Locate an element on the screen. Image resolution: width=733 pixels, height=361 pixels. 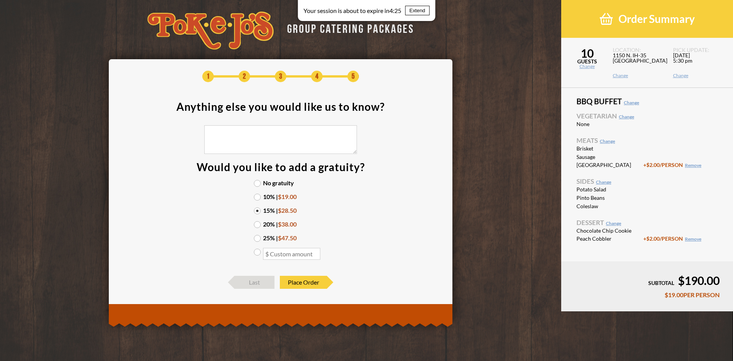
span: 2 is located at coordinates (244, 76).